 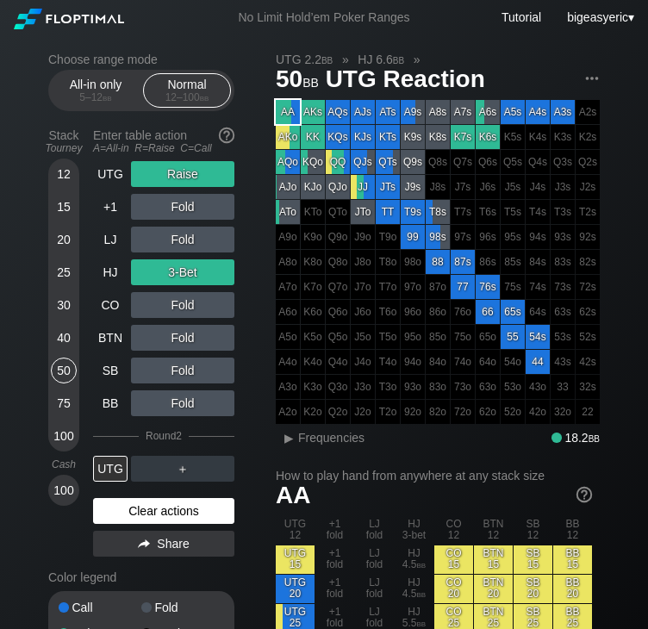 What do you see at coordinates (338, 112) in the screenshot?
I see `div: AQs` at bounding box center [338, 112].